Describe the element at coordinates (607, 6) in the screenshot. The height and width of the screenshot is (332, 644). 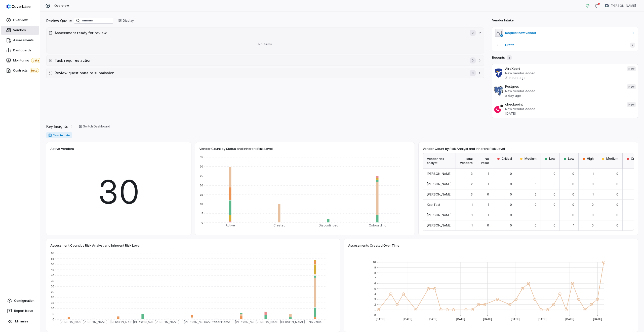
I see `img: Lili Jiang avatar` at that location.